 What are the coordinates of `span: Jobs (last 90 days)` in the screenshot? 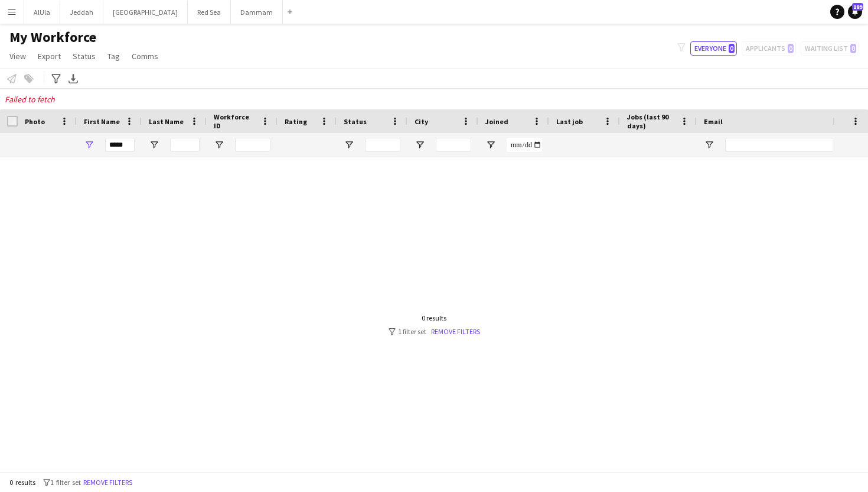 It's located at (651, 121).